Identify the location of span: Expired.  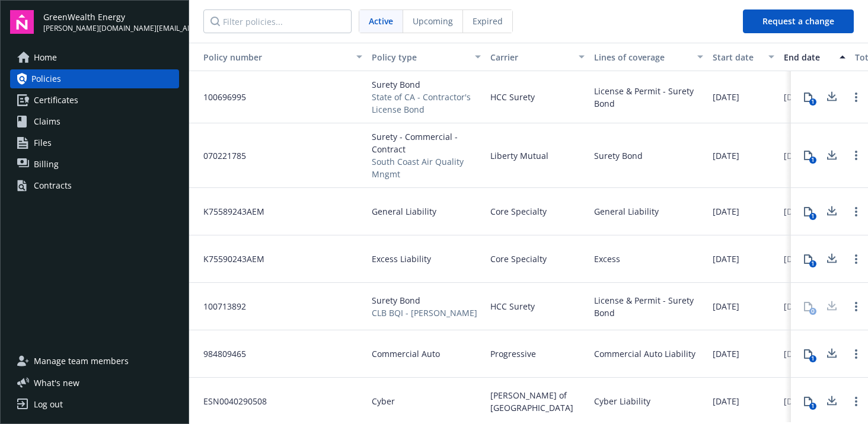
(487, 21).